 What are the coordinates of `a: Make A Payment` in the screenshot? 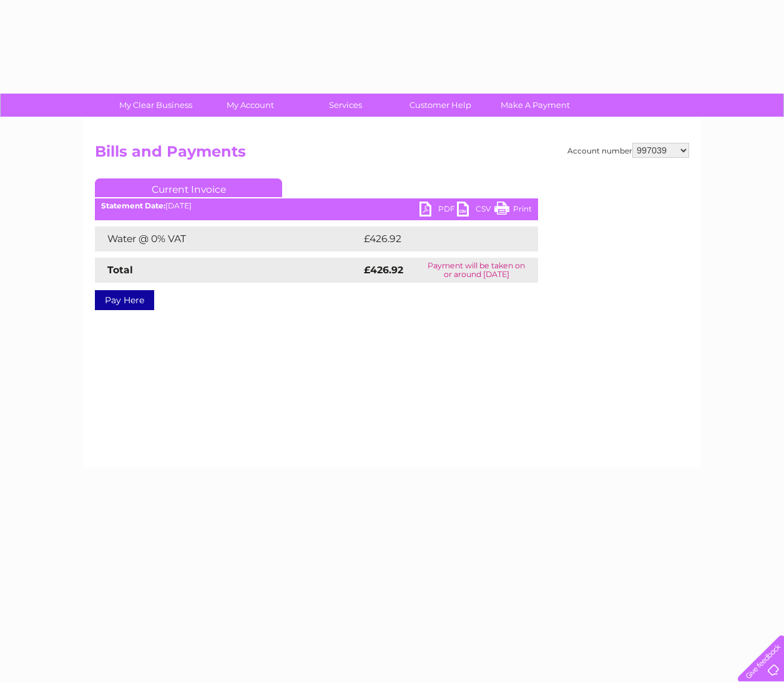 It's located at (535, 105).